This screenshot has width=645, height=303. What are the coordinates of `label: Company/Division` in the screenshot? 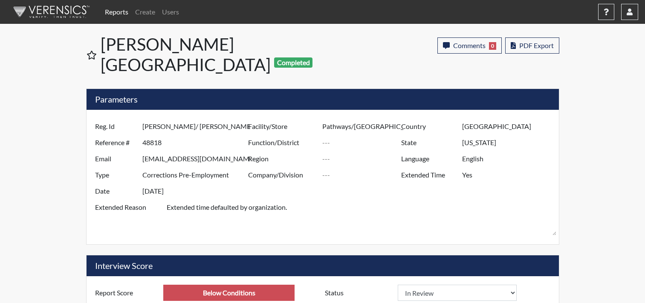 It's located at (282, 175).